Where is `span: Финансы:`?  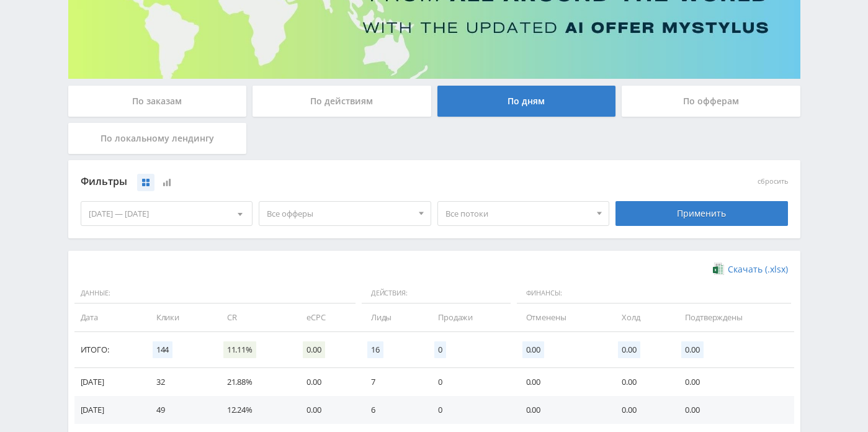
span: Финансы: is located at coordinates (654, 294).